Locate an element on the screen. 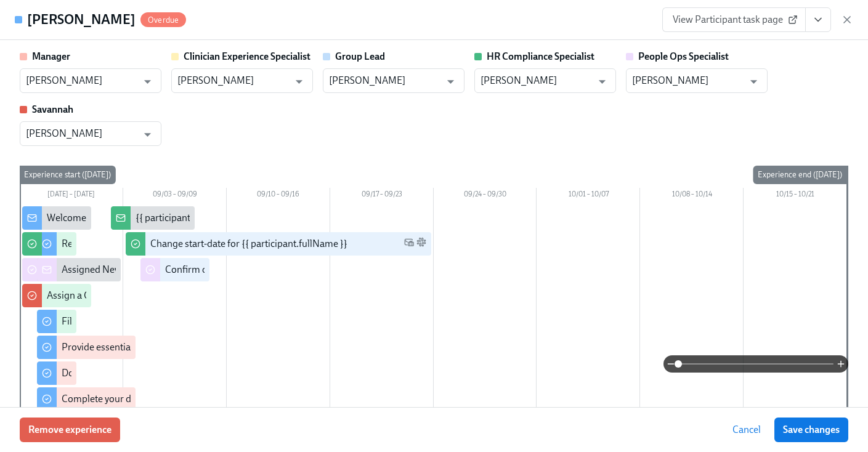 This screenshot has height=452, width=868. div: {{ participant.fullName }} has filled out the onboarding form is located at coordinates (261, 218).